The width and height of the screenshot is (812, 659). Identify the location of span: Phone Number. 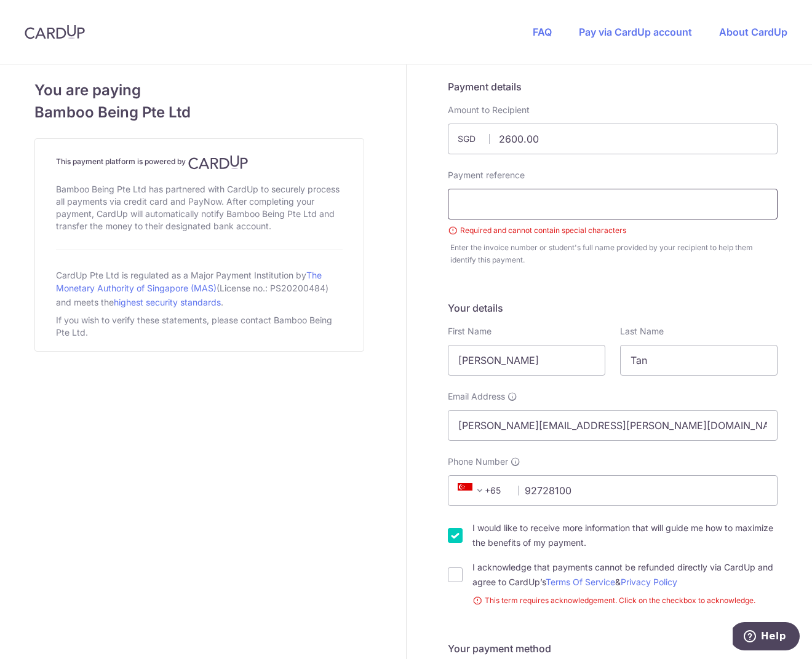
(478, 461).